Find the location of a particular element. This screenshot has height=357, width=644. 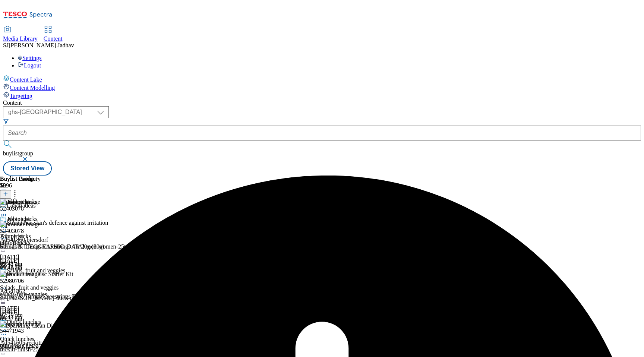

input: Search is located at coordinates (322, 133).